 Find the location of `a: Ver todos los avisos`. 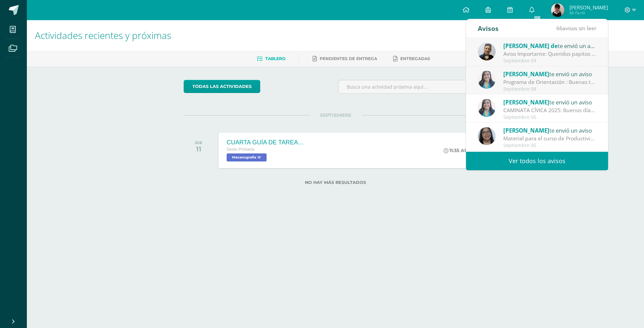

a: Ver todos los avisos is located at coordinates (537, 161).